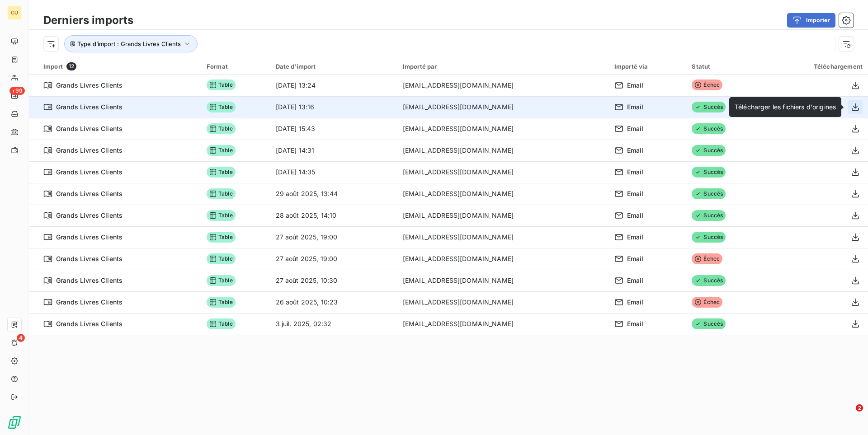 The image size is (868, 435). I want to click on span: 2, so click(859, 408).